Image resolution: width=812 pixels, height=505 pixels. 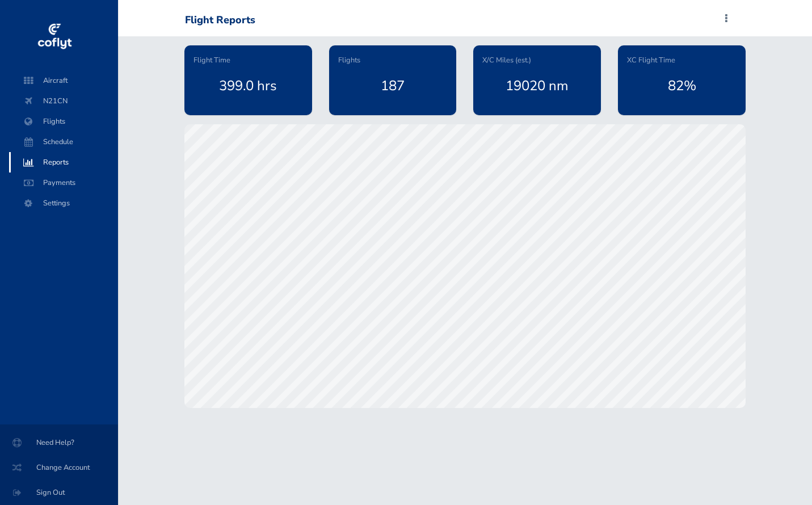 What do you see at coordinates (465, 266) in the screenshot?
I see `canvas: Map` at bounding box center [465, 266].